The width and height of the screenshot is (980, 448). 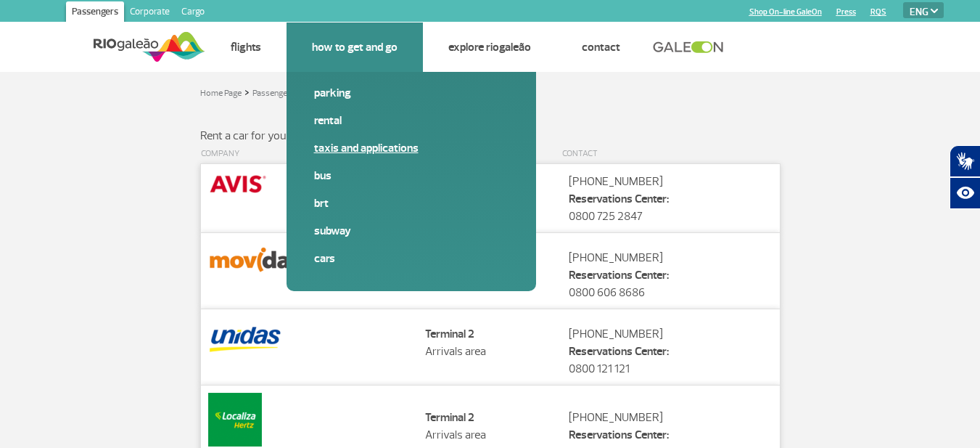 What do you see at coordinates (965, 177) in the screenshot?
I see `div: Plugin de acessibilidade da Hand Talk.` at bounding box center [965, 177].